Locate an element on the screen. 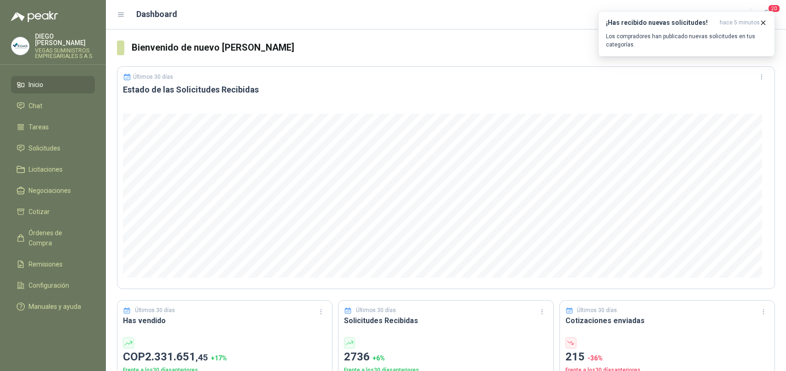  img: Logo peakr is located at coordinates (35, 17).